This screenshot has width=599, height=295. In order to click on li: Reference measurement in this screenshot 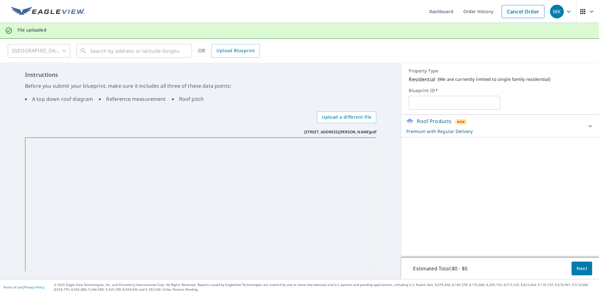, I will do `click(132, 99)`.